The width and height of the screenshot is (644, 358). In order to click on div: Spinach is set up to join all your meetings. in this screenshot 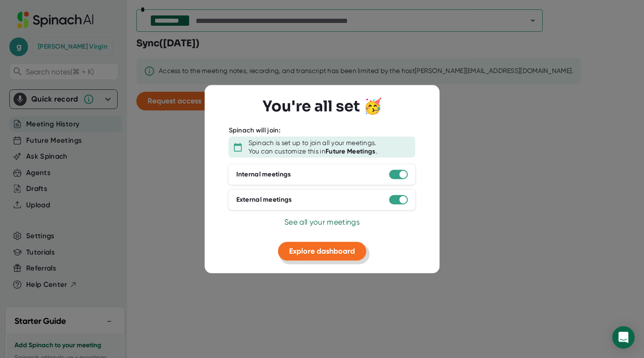, I will do `click(312, 143)`.